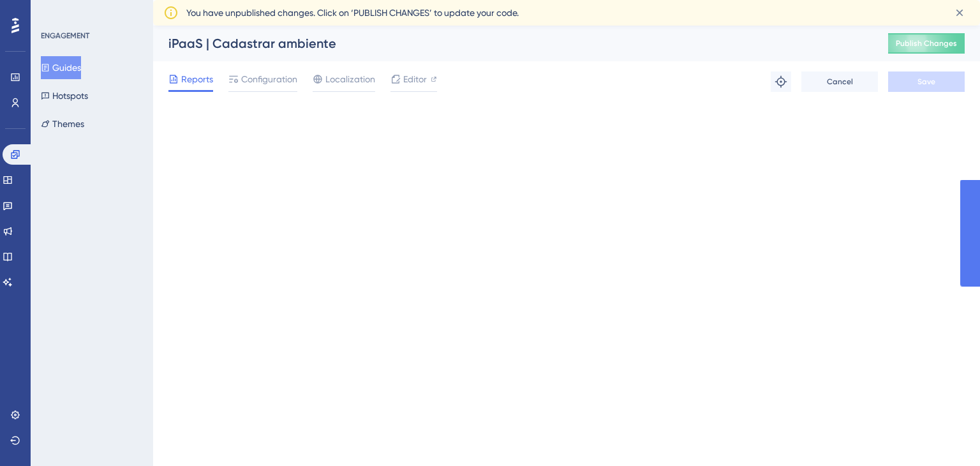 The height and width of the screenshot is (466, 980). What do you see at coordinates (269, 79) in the screenshot?
I see `span: Configuration` at bounding box center [269, 79].